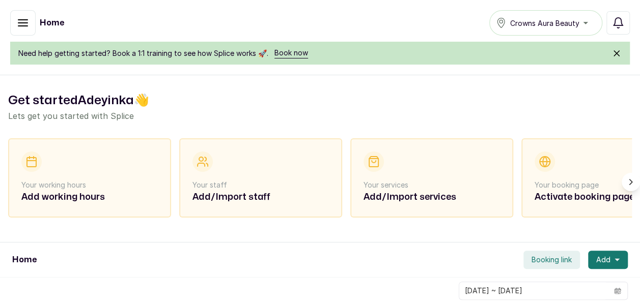  I want to click on p: Your services, so click(432, 185).